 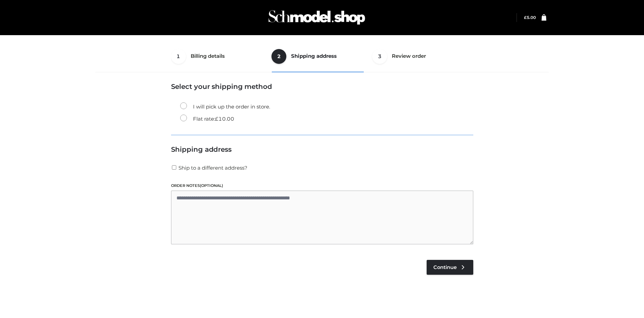 What do you see at coordinates (213, 167) in the screenshot?
I see `span: Ship to a different address?` at bounding box center [213, 167].